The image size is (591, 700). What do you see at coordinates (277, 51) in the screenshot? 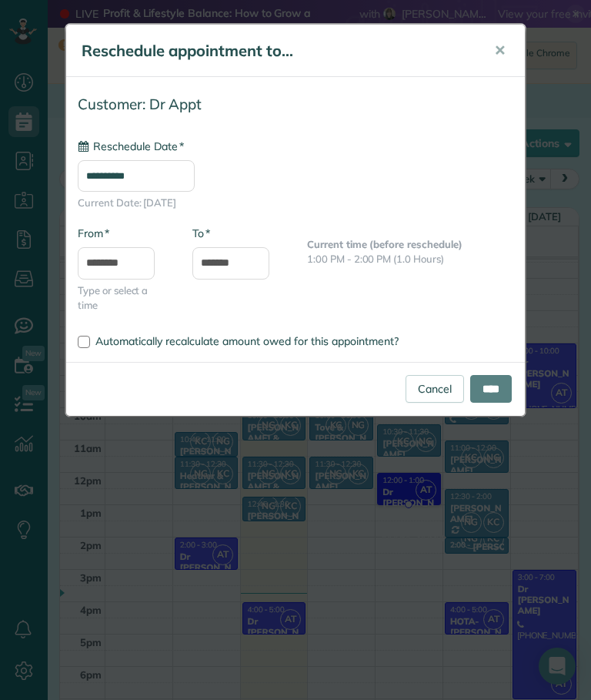
I see `h5: Reschedule appointment to...` at bounding box center [277, 51].